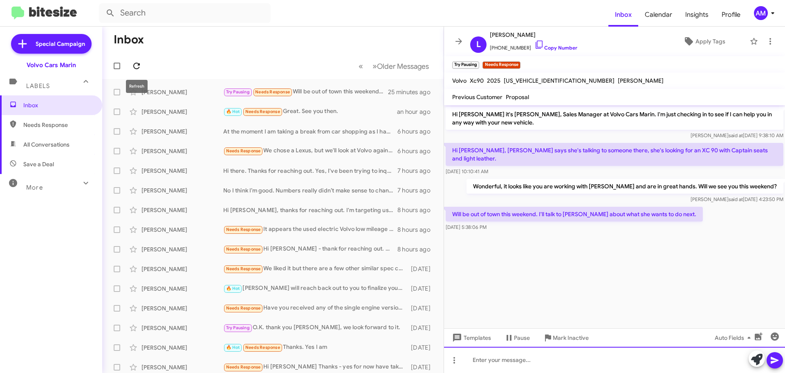 This screenshot has height=373, width=785. What do you see at coordinates (710, 41) in the screenshot?
I see `span: Apply Tags` at bounding box center [710, 41].